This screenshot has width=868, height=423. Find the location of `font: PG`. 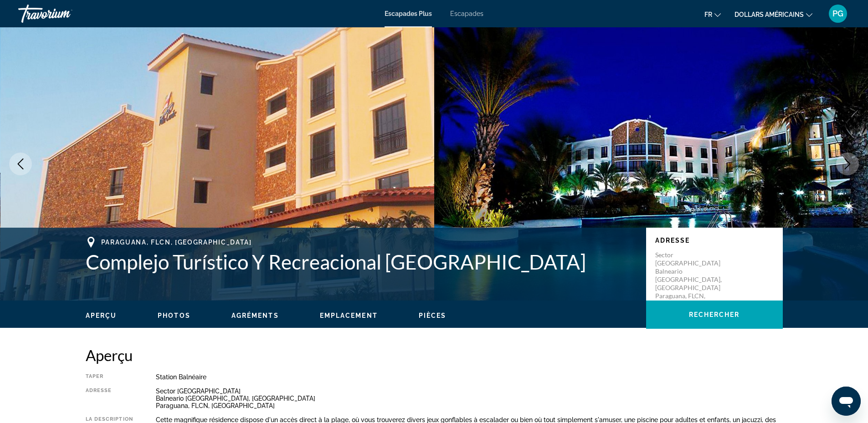

font: PG is located at coordinates (838, 13).